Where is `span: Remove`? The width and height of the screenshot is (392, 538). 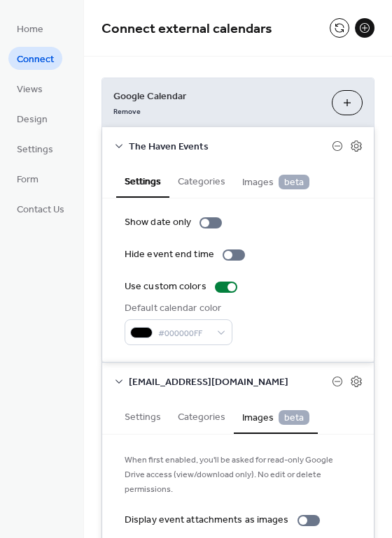 span: Remove is located at coordinates (127, 112).